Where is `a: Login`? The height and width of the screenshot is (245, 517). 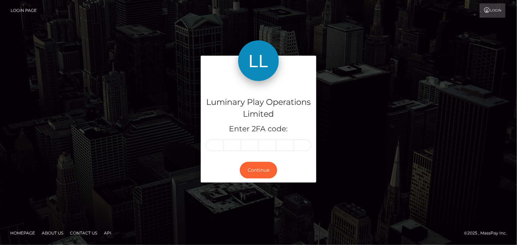
a: Login is located at coordinates (493, 11).